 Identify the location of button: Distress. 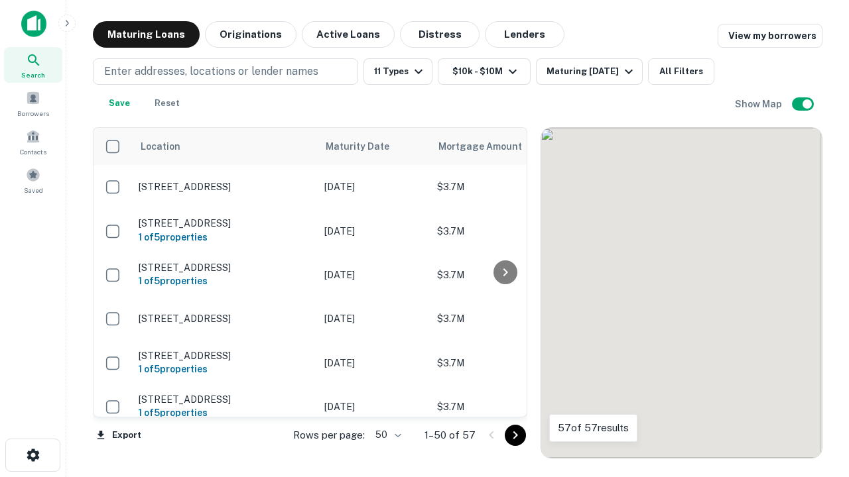
(440, 34).